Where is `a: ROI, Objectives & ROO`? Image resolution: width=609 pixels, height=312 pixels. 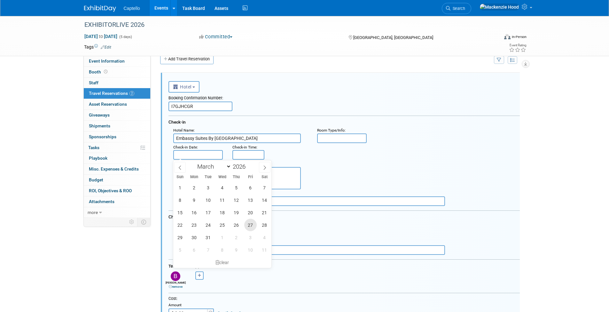 a: ROI, Objectives & ROO is located at coordinates (117, 191).